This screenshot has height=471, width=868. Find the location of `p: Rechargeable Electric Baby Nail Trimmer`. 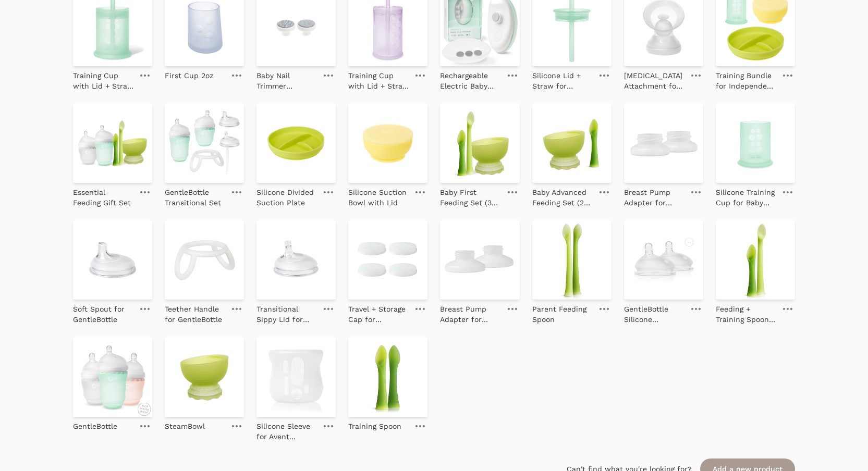

p: Rechargeable Electric Baby Nail Trimmer is located at coordinates (470, 81).